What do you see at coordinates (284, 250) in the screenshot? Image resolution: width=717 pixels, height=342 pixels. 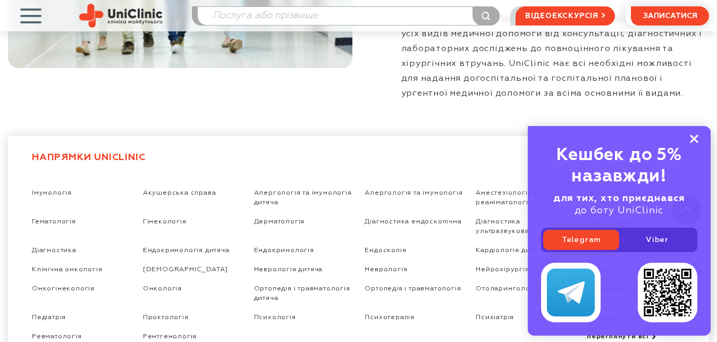 I see `a: Ендокринологія` at bounding box center [284, 250].